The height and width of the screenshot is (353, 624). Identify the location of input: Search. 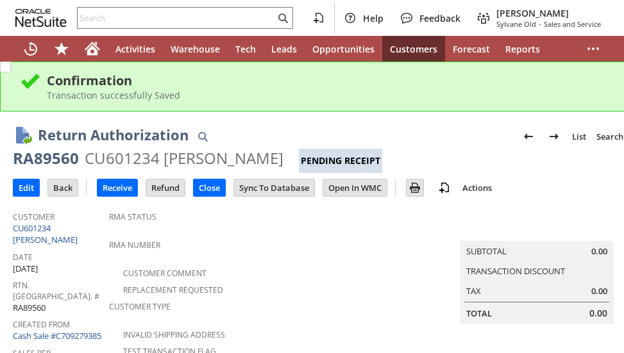
(176, 18).